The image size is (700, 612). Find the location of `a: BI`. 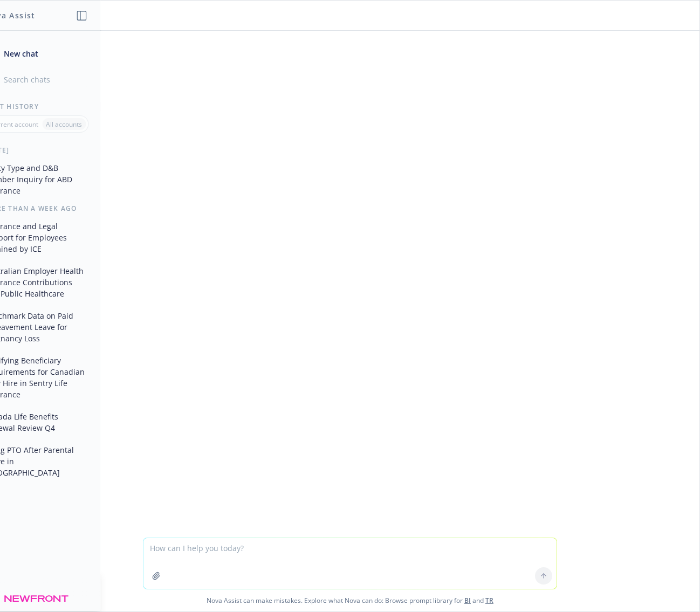

a: BI is located at coordinates (467, 600).